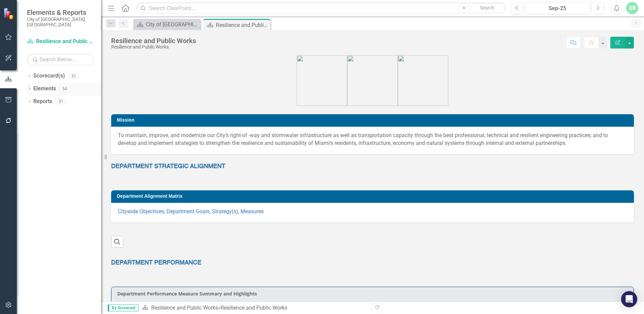 The image size is (644, 314). I want to click on h3: Department Alignment Matrix, so click(374, 196).